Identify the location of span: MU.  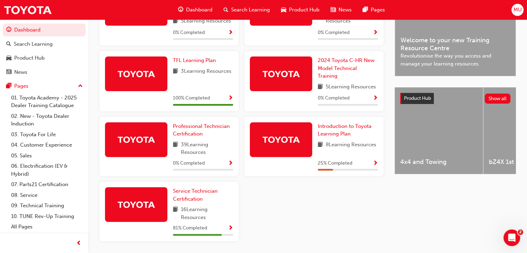
(518, 10).